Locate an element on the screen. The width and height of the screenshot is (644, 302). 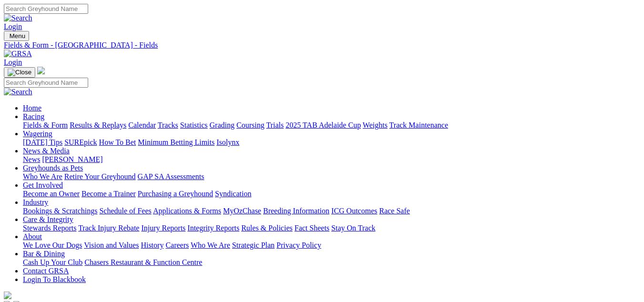
a: Calendar is located at coordinates (142, 125).